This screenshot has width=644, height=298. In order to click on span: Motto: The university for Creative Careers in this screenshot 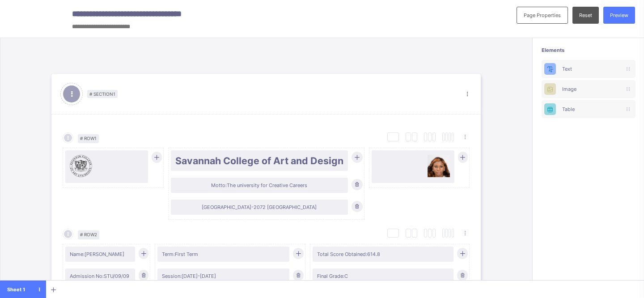, I will do `click(260, 185)`.